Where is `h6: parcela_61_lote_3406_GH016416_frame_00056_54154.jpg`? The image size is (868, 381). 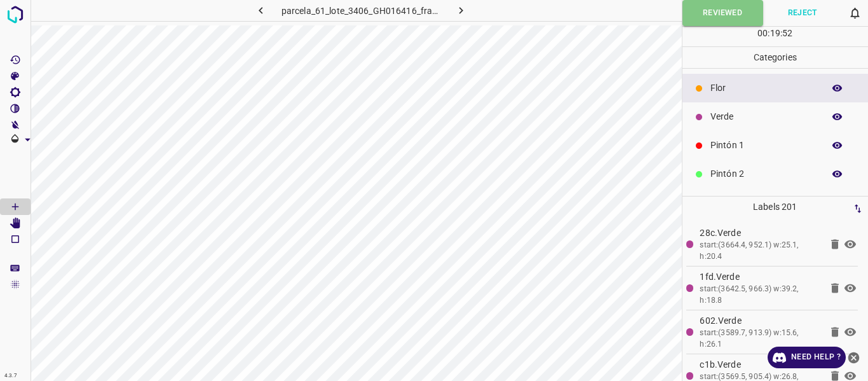
h6: parcela_61_lote_3406_GH016416_frame_00056_54154.jpg is located at coordinates (361, 12).